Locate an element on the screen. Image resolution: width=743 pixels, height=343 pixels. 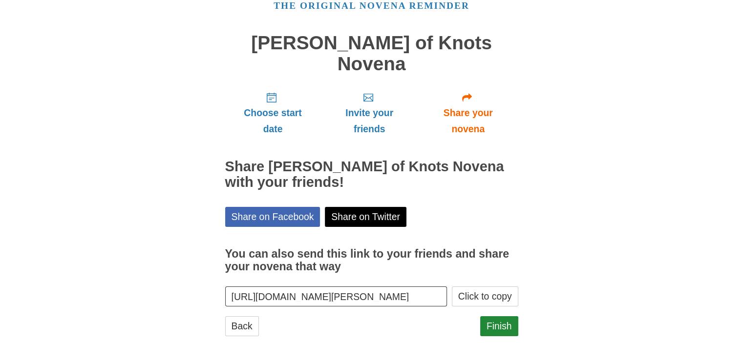
a: The original novena reminder is located at coordinates (371, 5).